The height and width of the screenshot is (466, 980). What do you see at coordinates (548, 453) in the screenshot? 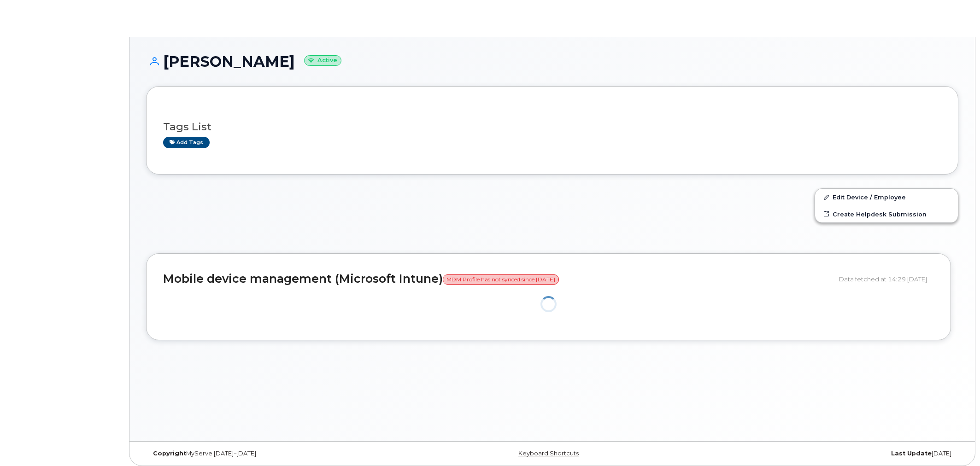
I see `a: Keyboard Shortcuts` at bounding box center [548, 453].